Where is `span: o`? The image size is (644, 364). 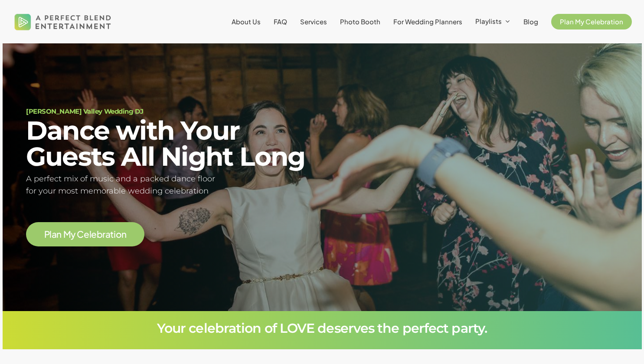 span: o is located at coordinates (119, 234).